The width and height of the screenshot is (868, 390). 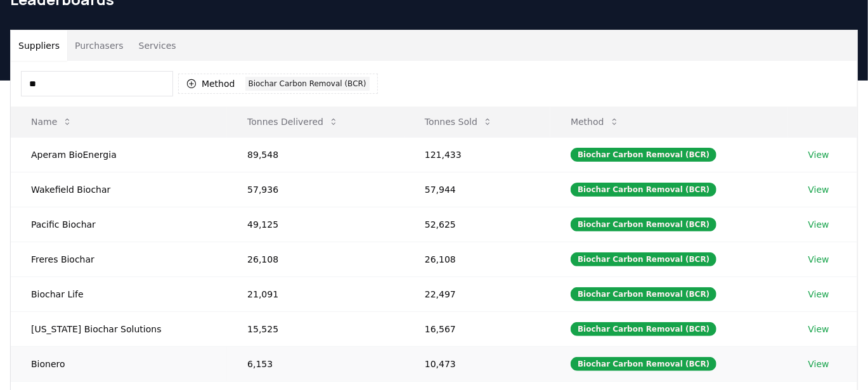 What do you see at coordinates (119, 293) in the screenshot?
I see `td: Biochar Life` at bounding box center [119, 293].